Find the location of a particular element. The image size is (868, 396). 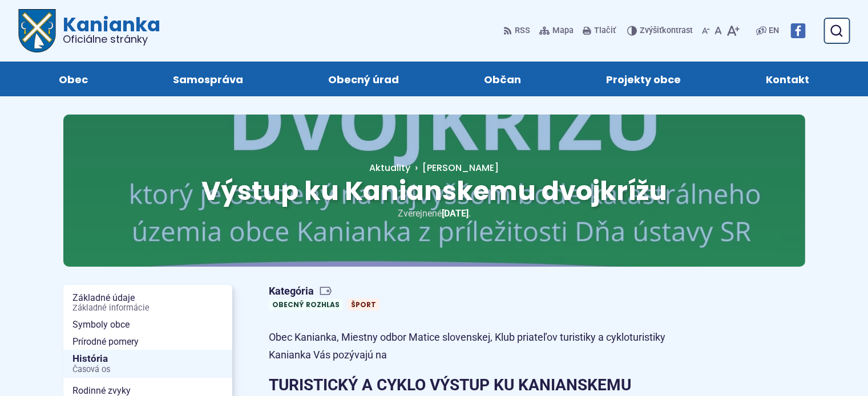

a: Kontakt is located at coordinates (788, 79).